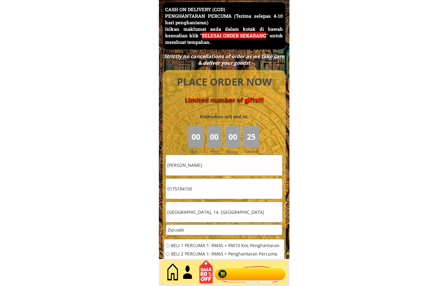 This screenshot has width=448, height=286. I want to click on input: Alamat, so click(224, 212).